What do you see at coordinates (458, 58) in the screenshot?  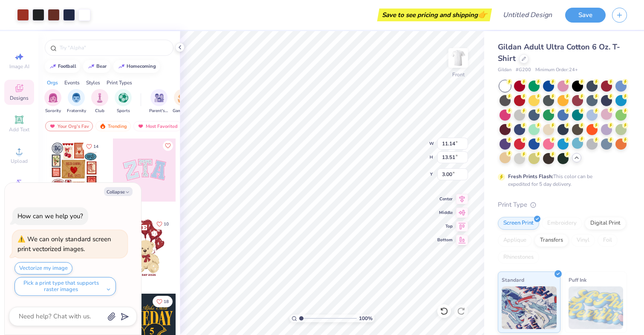 I see `img: Front` at bounding box center [458, 58].